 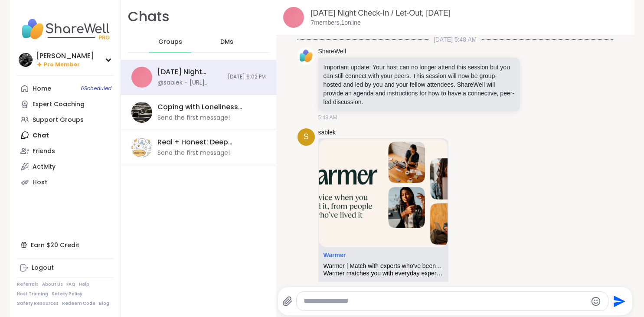 What do you see at coordinates (53, 284) in the screenshot?
I see `a: About Us` at bounding box center [53, 284].